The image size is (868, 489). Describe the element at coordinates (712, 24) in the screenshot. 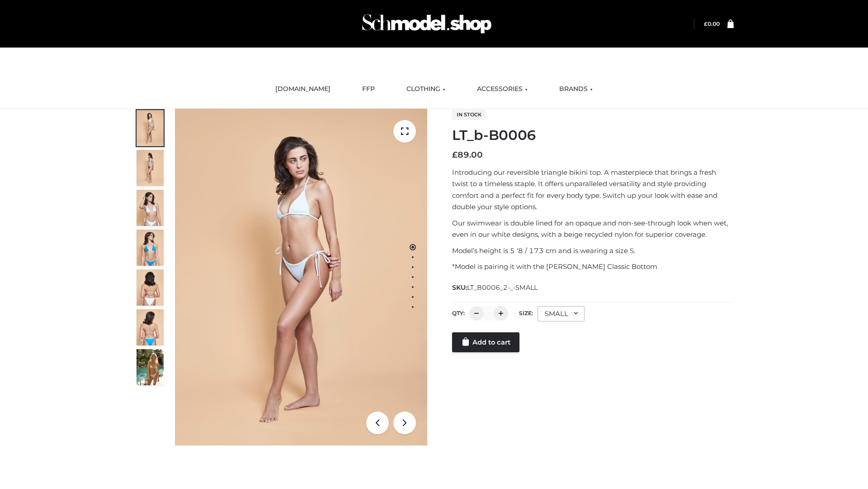

I see `a: £0.00` at that location.